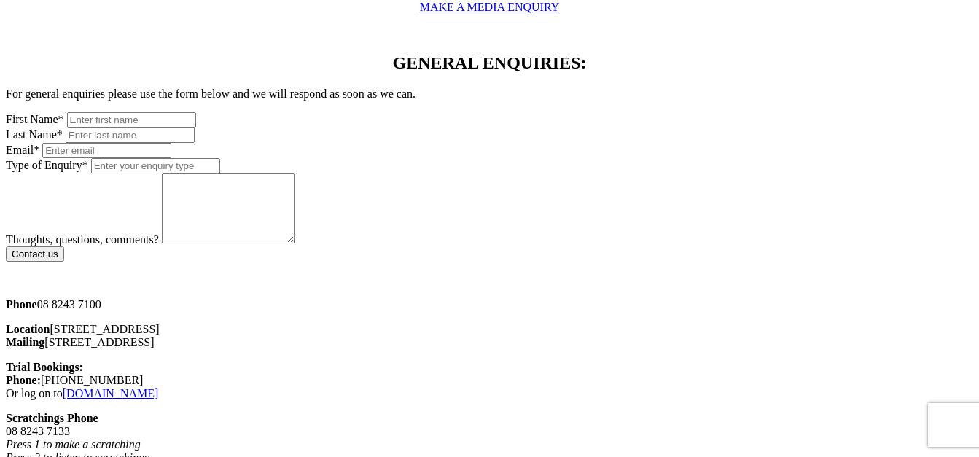  Describe the element at coordinates (106, 150) in the screenshot. I see `input: Enter email` at that location.